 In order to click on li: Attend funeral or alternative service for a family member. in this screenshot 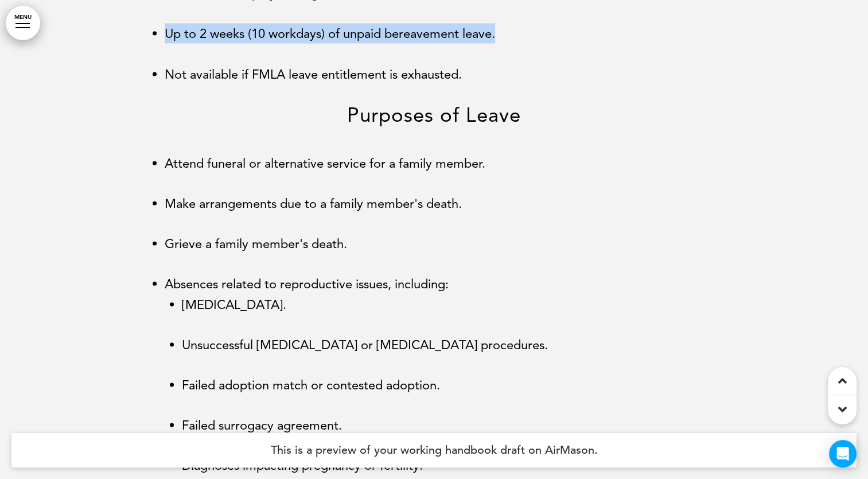, I will do `click(443, 163)`.